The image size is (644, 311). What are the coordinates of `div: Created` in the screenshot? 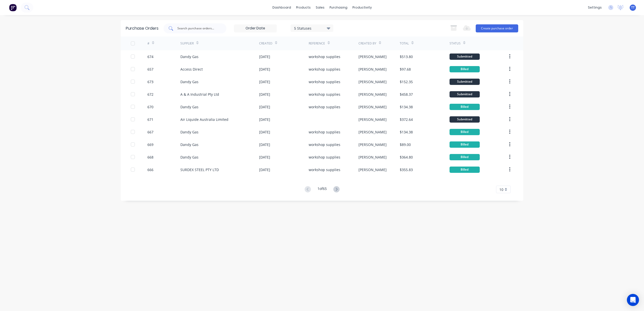 It's located at (266, 44).